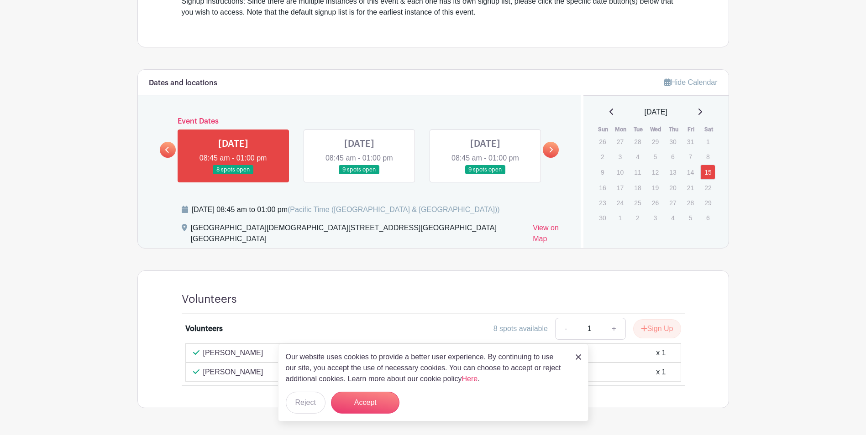  Describe the element at coordinates (673, 130) in the screenshot. I see `th: Thu` at that location.